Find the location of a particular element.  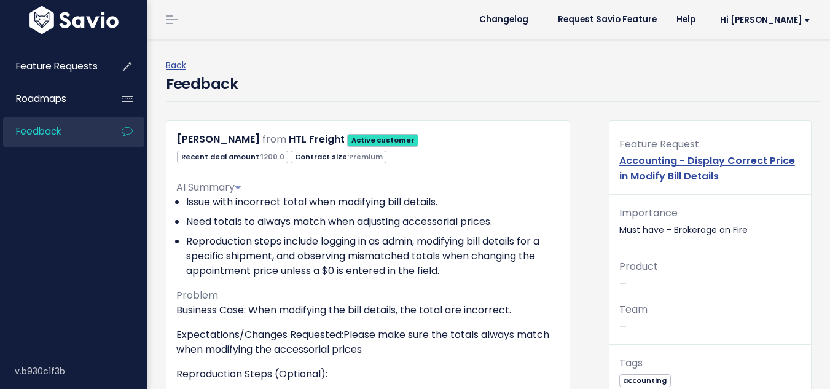

span: Recent deal amount: is located at coordinates (232, 157).